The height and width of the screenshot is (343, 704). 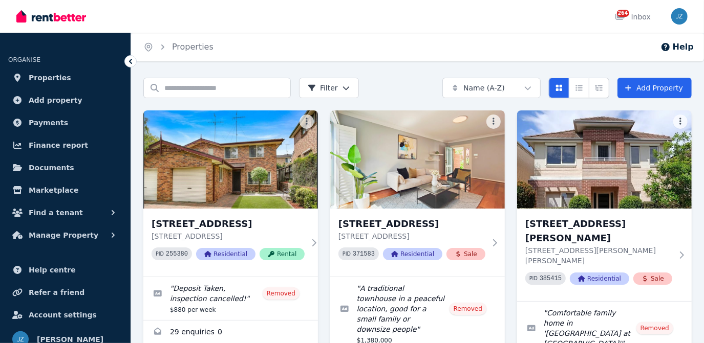 What do you see at coordinates (50, 78) in the screenshot?
I see `span: Properties` at bounding box center [50, 78].